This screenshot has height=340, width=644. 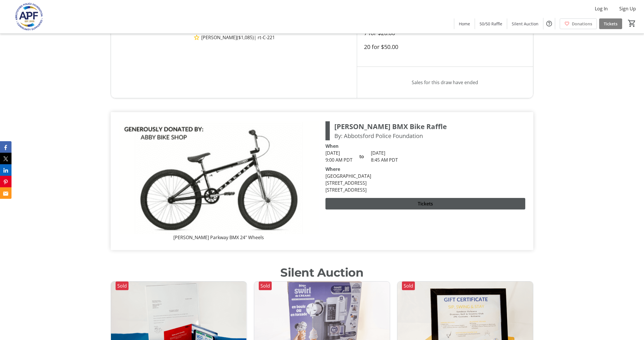 What do you see at coordinates (601, 8) in the screenshot?
I see `button: Log In` at bounding box center [601, 8].